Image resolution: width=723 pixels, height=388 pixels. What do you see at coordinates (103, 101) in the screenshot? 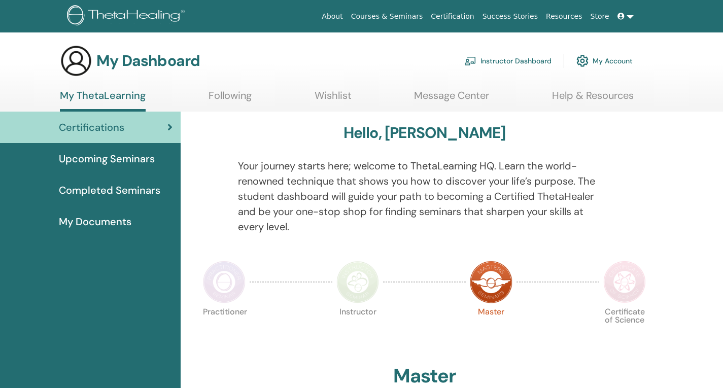
I see `a: My ThetaLearning` at bounding box center [103, 101].